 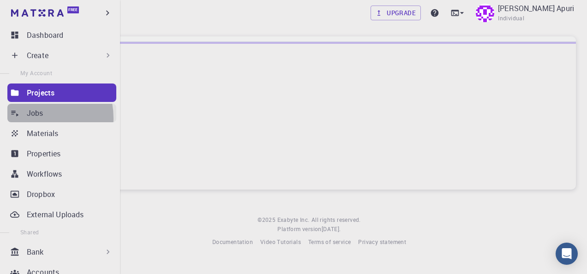 What do you see at coordinates (41, 194) in the screenshot?
I see `p: Dropbox` at bounding box center [41, 194].